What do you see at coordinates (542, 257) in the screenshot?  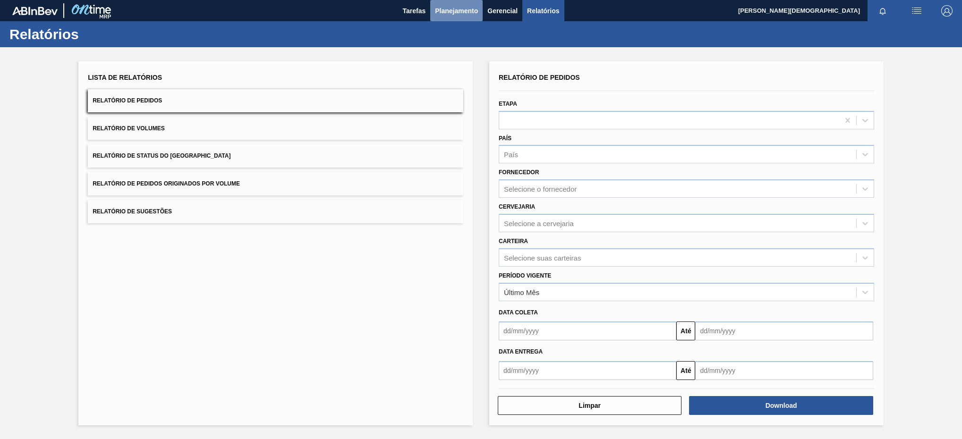 I see `div: Selecione suas carteiras` at bounding box center [542, 257].